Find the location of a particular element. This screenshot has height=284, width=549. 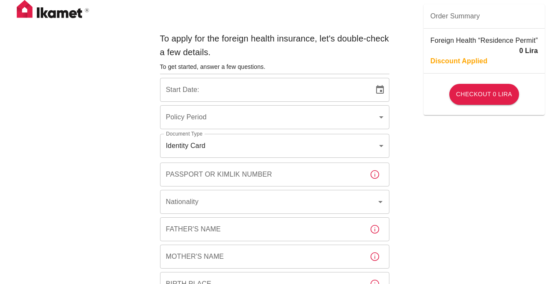

button: Choose date is located at coordinates (380, 90).